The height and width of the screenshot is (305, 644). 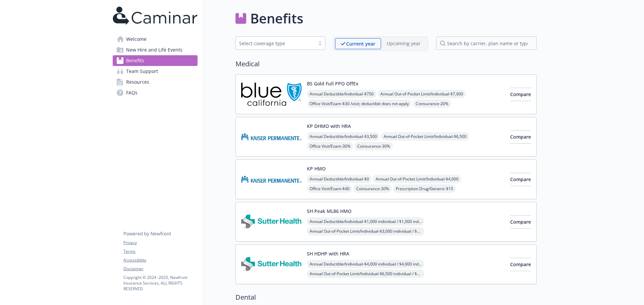 I want to click on span: Annual Deductible/Individual - $750, so click(x=341, y=94).